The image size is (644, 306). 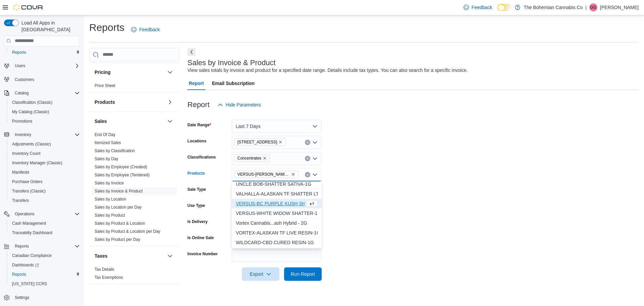 I want to click on button: Products, so click(x=170, y=102).